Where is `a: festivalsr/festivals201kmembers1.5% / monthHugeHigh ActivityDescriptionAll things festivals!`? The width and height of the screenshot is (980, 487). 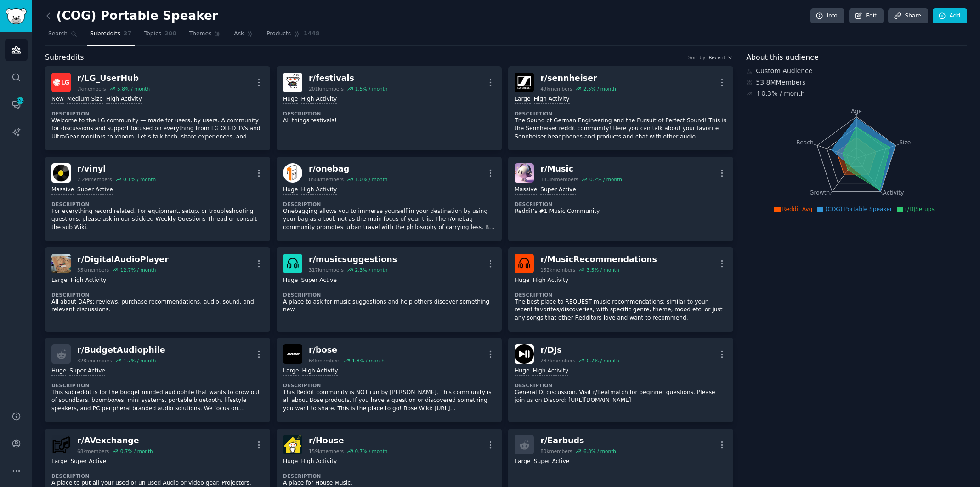
a: festivalsr/festivals201kmembers1.5% / monthHugeHigh ActivityDescriptionAll things festivals! is located at coordinates (390, 108).